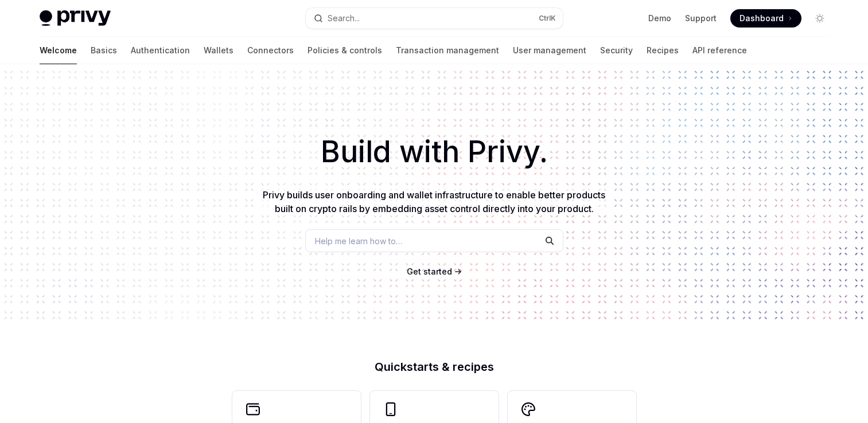 The height and width of the screenshot is (423, 868). Describe the element at coordinates (104, 50) in the screenshot. I see `a: Basics` at that location.